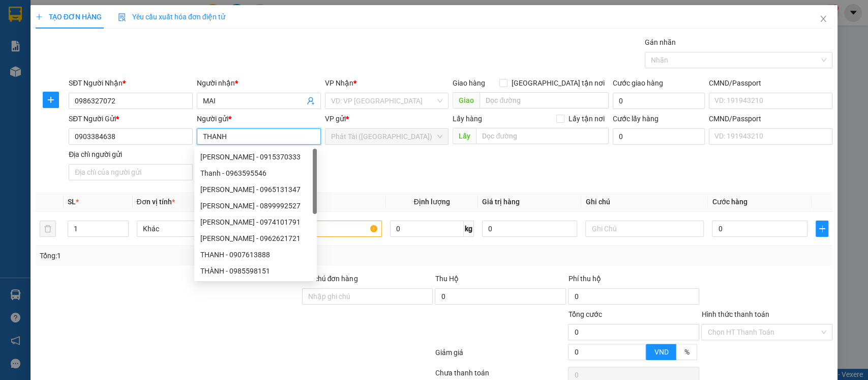 This screenshot has height=380, width=868. What do you see at coordinates (171, 17) in the screenshot?
I see `span: Yêu cầu xuất hóa đơn điện tử` at bounding box center [171, 17].